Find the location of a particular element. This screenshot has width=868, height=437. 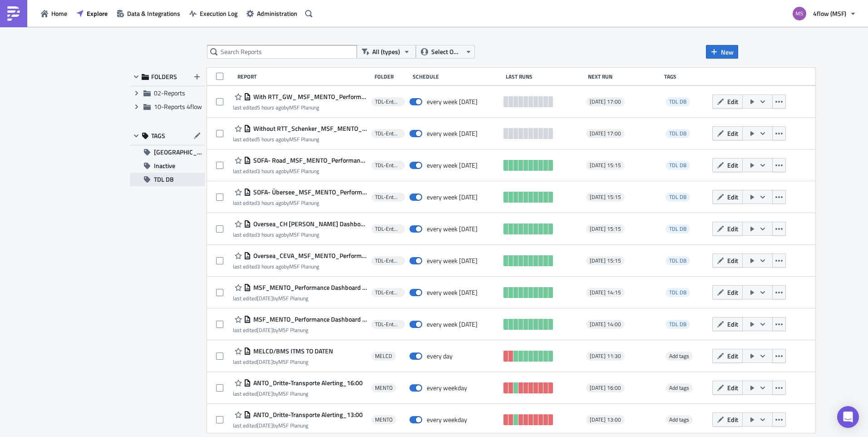

a: Home is located at coordinates (54, 13).